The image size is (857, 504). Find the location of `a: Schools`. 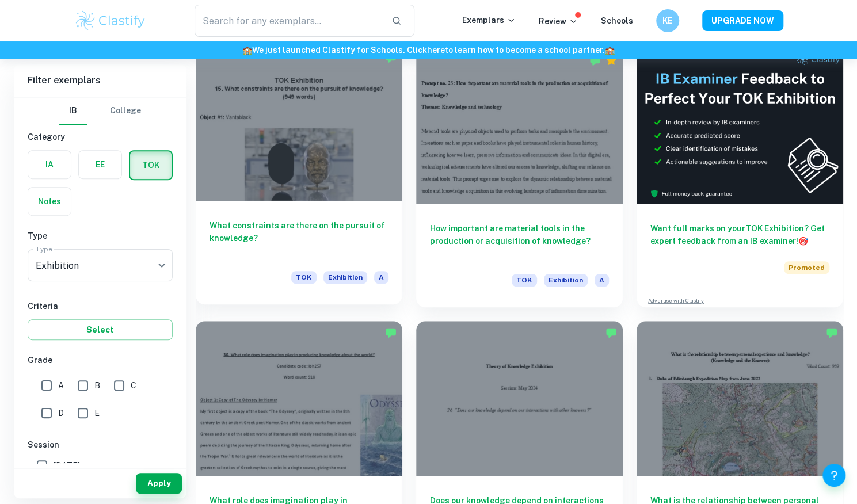

a: Schools is located at coordinates (617, 20).